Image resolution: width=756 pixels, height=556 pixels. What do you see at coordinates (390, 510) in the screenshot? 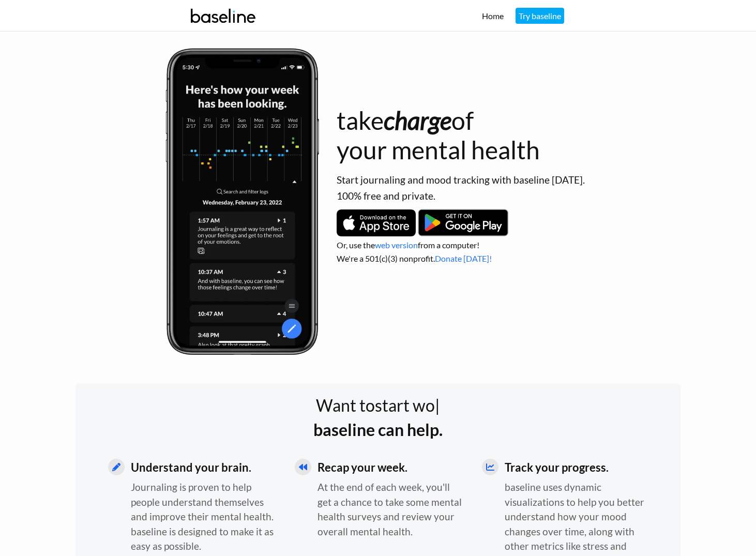
I see `p: At the end of each week, you'll get a chance to take some mental health surveys and review your o...` at bounding box center [390, 510].